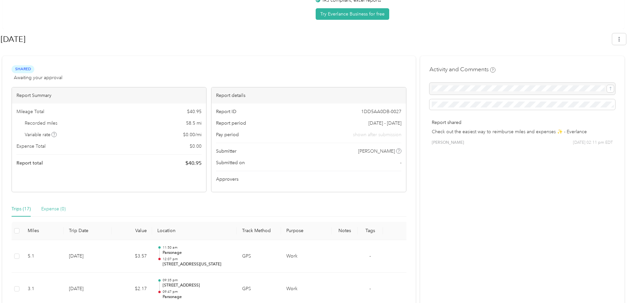 The height and width of the screenshot is (303, 630). I want to click on th: Value, so click(132, 231).